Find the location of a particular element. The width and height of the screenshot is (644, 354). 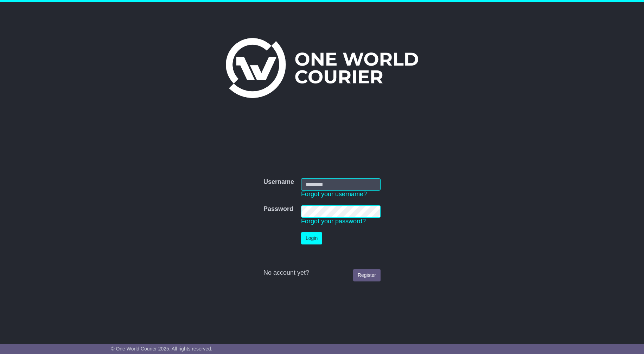

button: Login is located at coordinates (311, 238).